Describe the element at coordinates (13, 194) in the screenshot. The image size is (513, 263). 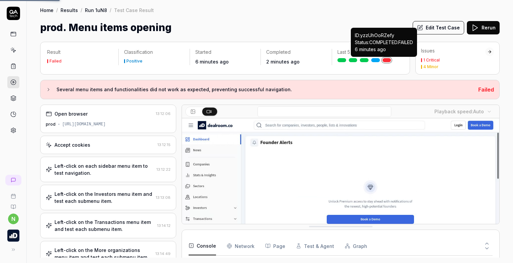
I see `a: Book a call with us` at that location.